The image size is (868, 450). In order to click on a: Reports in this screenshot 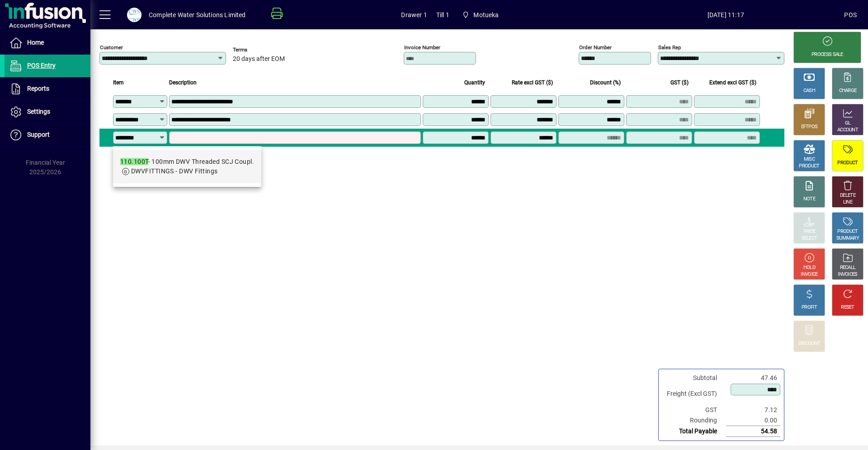, I will do `click(47, 89)`.